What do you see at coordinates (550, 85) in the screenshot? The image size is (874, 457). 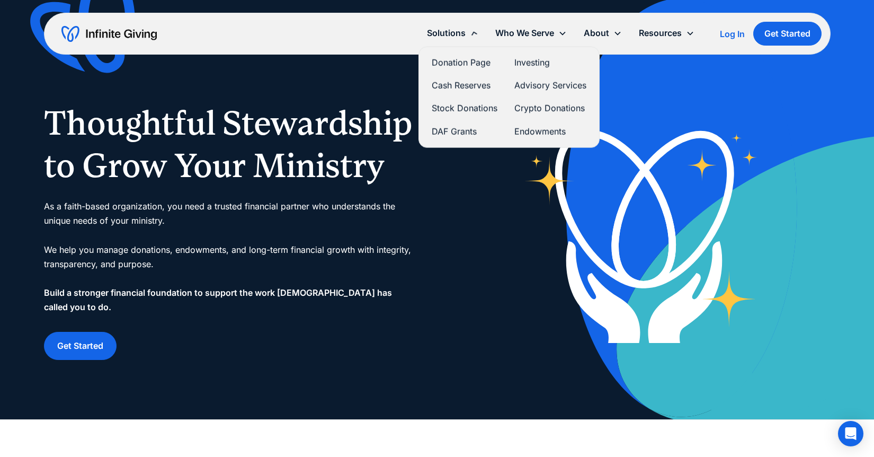 I see `a: Advisory Services` at bounding box center [550, 85].